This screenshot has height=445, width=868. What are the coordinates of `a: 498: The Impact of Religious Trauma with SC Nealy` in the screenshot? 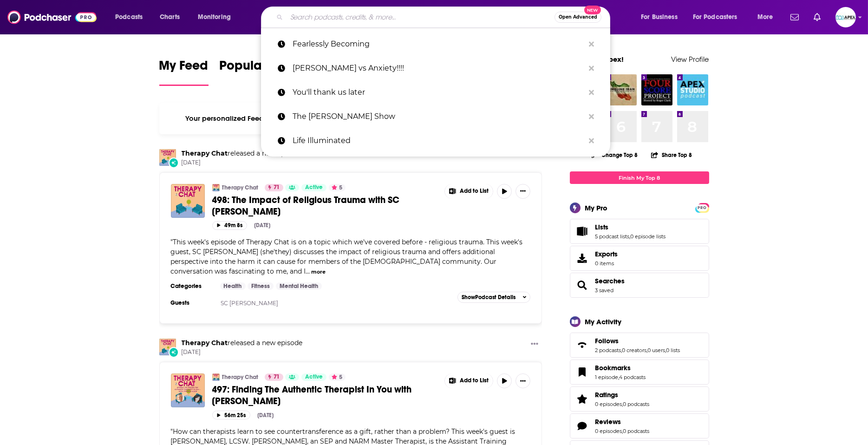 It's located at (188, 201).